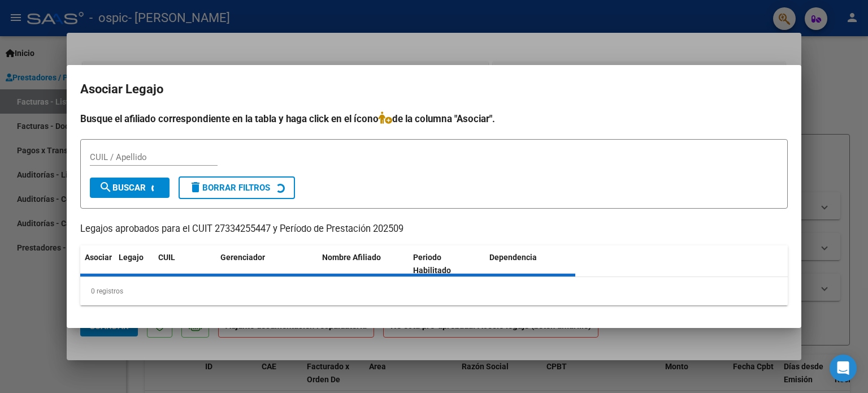  I want to click on span: Nombre Afiliado, so click(351, 257).